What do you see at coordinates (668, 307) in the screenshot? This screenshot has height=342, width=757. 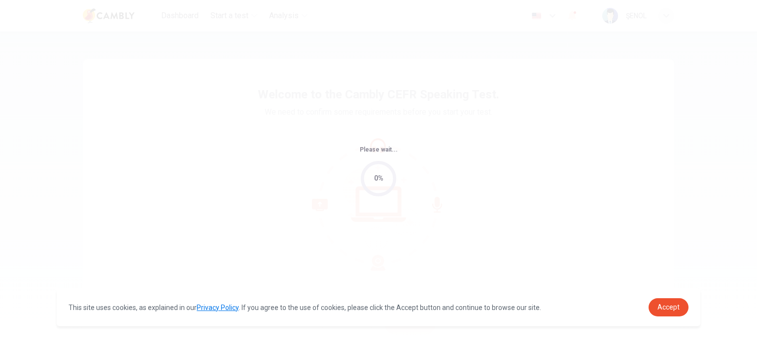 I see `a: dismiss cookie message` at bounding box center [668, 307].